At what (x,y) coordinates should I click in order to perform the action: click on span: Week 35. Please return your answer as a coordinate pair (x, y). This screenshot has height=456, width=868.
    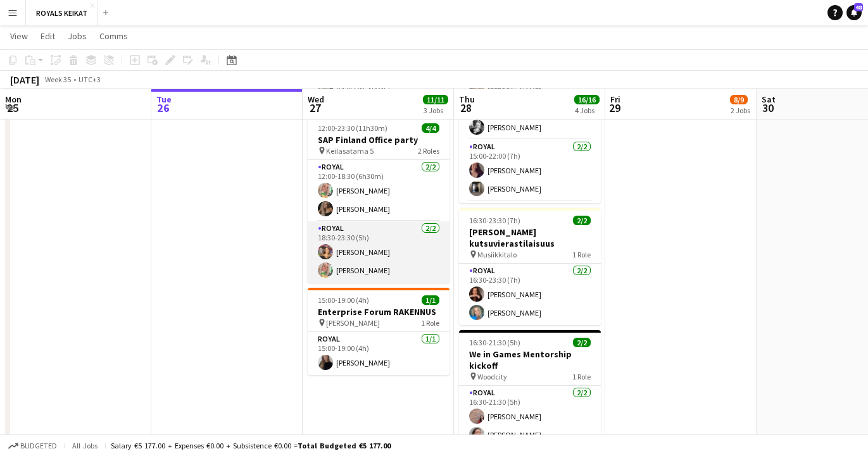
    Looking at the image, I should click on (58, 79).